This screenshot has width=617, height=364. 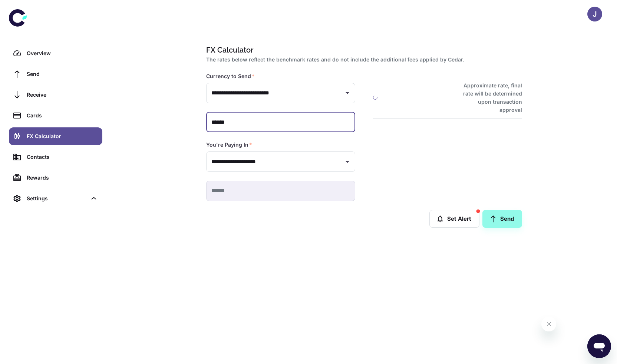 I want to click on h6: Approximate rate, final rate will be determined upon transaction approval, so click(x=488, y=98).